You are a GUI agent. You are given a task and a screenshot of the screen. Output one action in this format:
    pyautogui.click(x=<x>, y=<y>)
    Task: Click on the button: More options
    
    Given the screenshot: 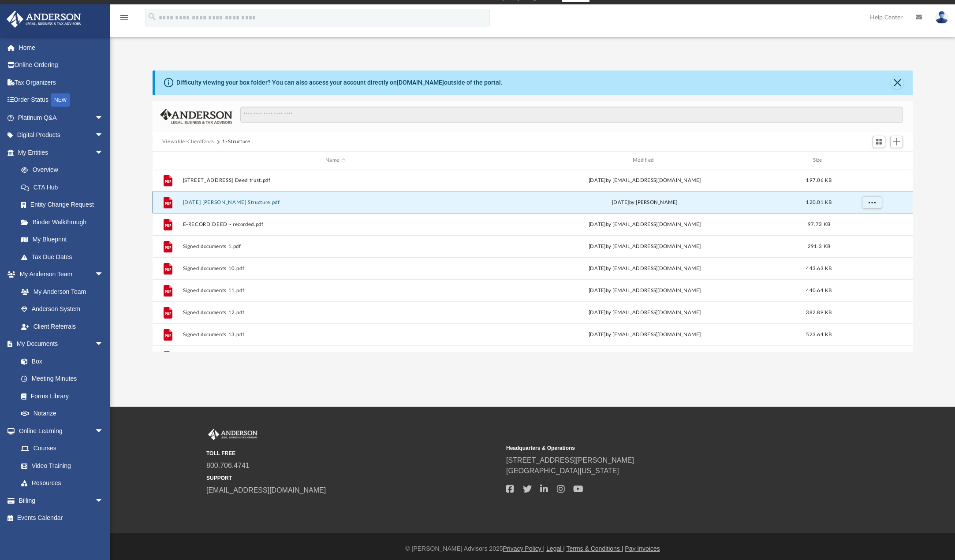 What is the action you would take?
    pyautogui.click(x=872, y=203)
    